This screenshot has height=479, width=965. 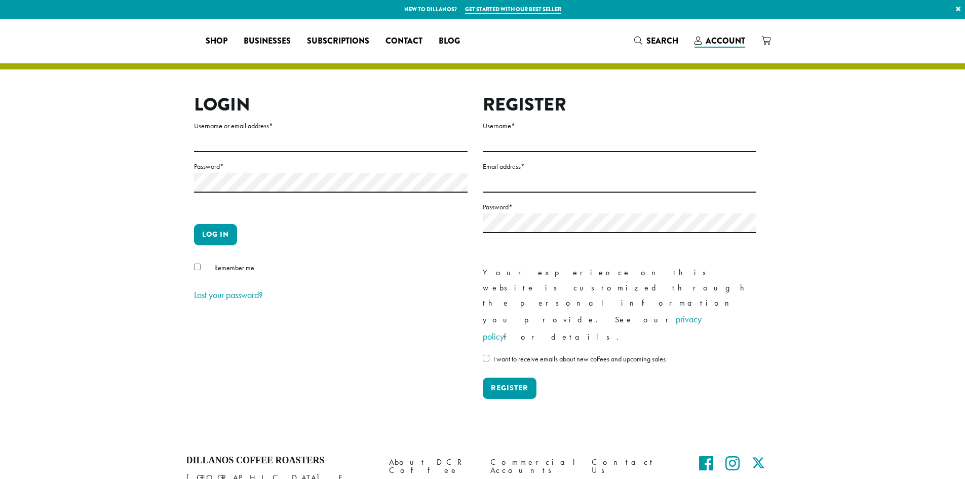 I want to click on span: I want to receive emails about new coffees and upcoming sales., so click(x=580, y=359).